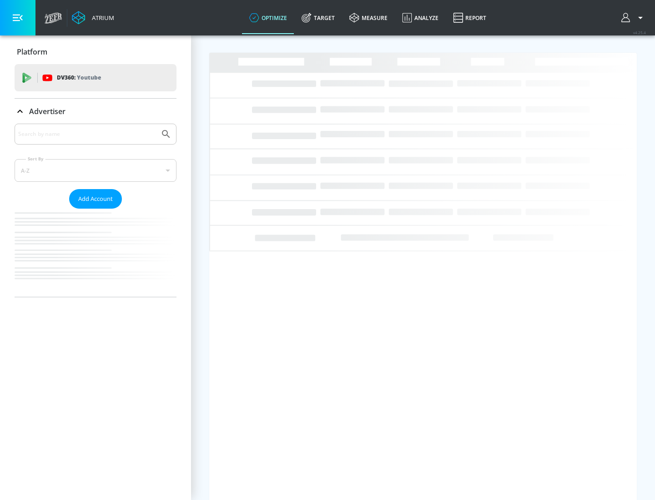 The height and width of the screenshot is (500, 655). I want to click on a: optimize, so click(268, 18).